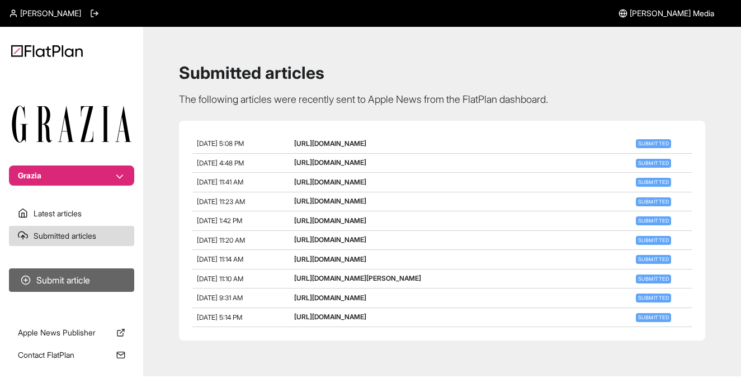 The width and height of the screenshot is (741, 383). What do you see at coordinates (72, 333) in the screenshot?
I see `a: Apple News Publisher` at bounding box center [72, 333].